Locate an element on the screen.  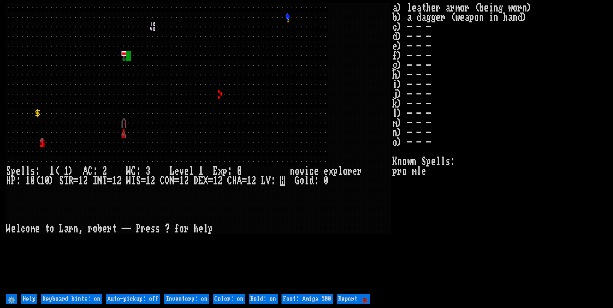
input: Inventory: on is located at coordinates (187, 299).